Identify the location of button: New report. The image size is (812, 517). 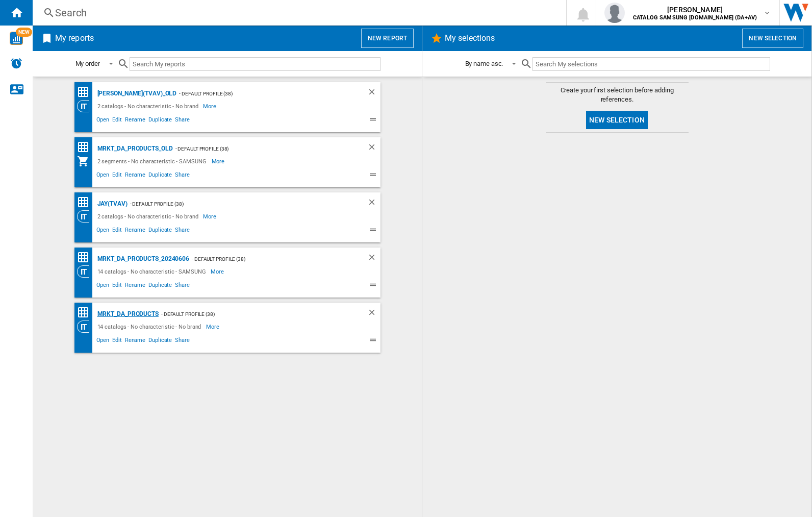
(387, 38).